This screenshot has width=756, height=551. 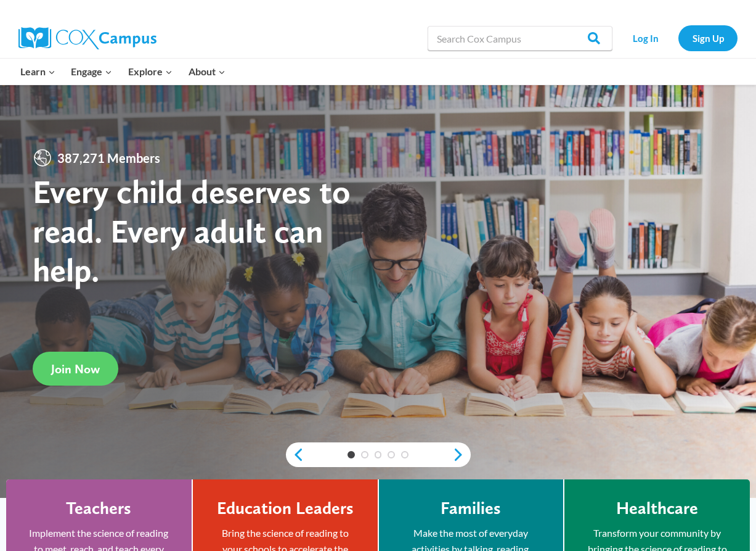 What do you see at coordinates (207, 71) in the screenshot?
I see `span: About` at bounding box center [207, 71].